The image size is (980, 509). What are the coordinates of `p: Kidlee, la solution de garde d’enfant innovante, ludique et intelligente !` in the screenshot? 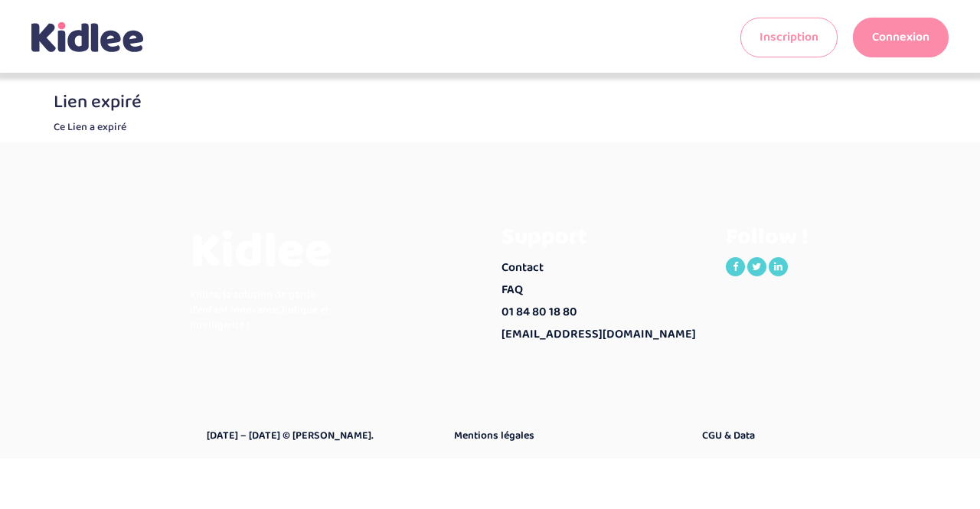 It's located at (267, 310).